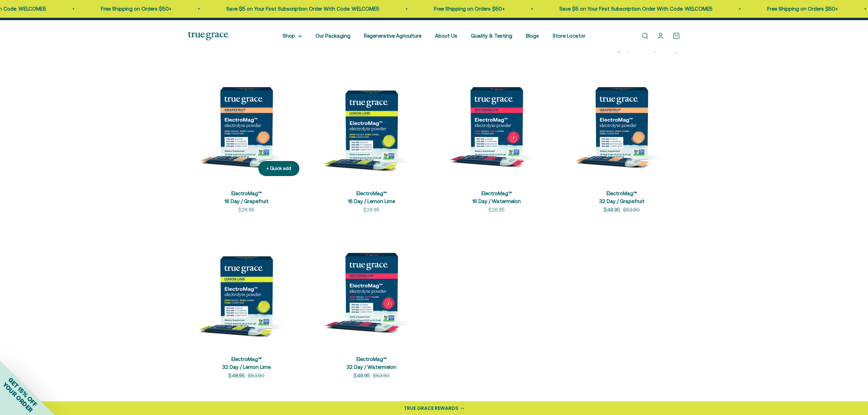 The width and height of the screenshot is (868, 415). What do you see at coordinates (622, 197) in the screenshot?
I see `a: ElectroMag™32 Day / Grapefruit` at bounding box center [622, 197].